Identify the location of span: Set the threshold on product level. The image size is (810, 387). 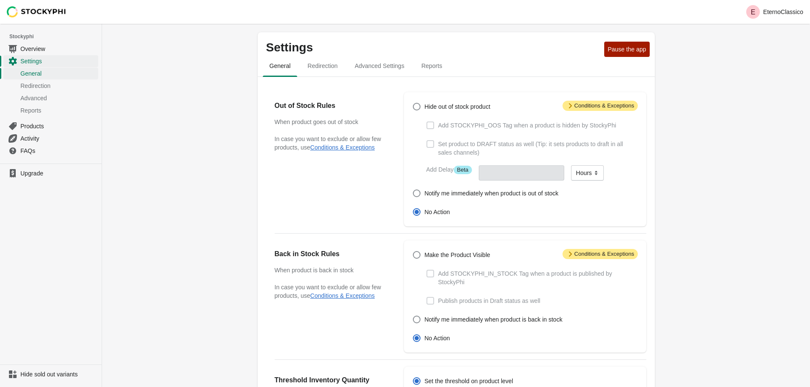
(468, 381).